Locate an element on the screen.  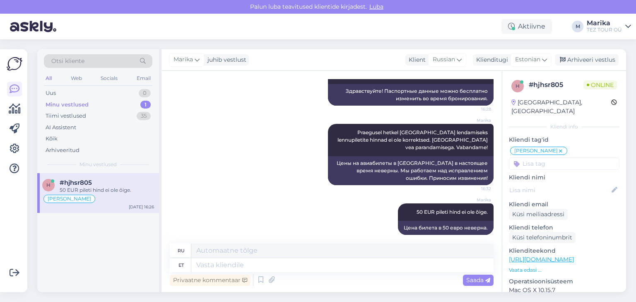
span: Russian is located at coordinates (444, 60).